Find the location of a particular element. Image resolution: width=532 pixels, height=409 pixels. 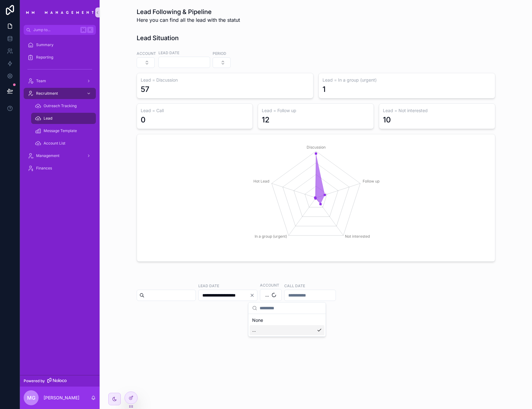

a: Account List is located at coordinates (63, 143).